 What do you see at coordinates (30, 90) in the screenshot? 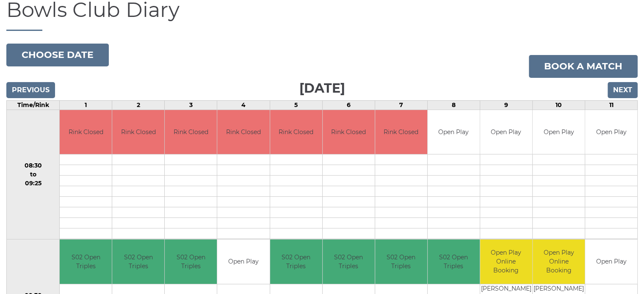
I see `input: Previous` at bounding box center [30, 90].